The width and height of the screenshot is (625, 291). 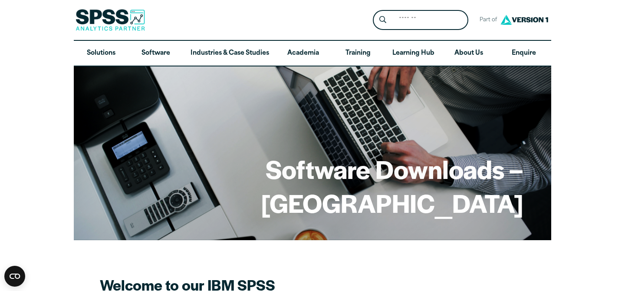 I want to click on a: Industries & Case Studies, so click(x=230, y=53).